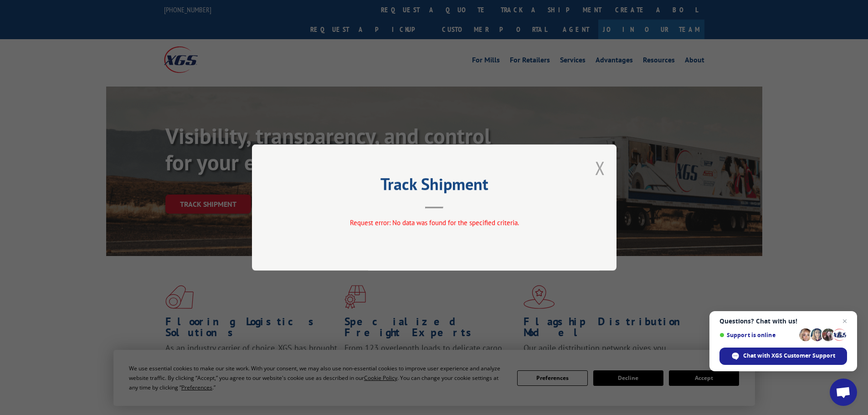 This screenshot has width=868, height=415. I want to click on div: Open chat, so click(843, 392).